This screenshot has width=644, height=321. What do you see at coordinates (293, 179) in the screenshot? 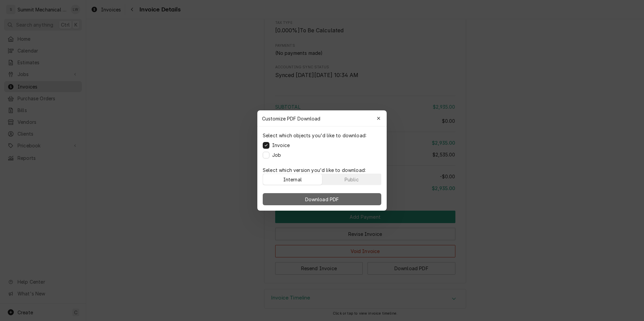
I see `div: Internal` at bounding box center [293, 179].